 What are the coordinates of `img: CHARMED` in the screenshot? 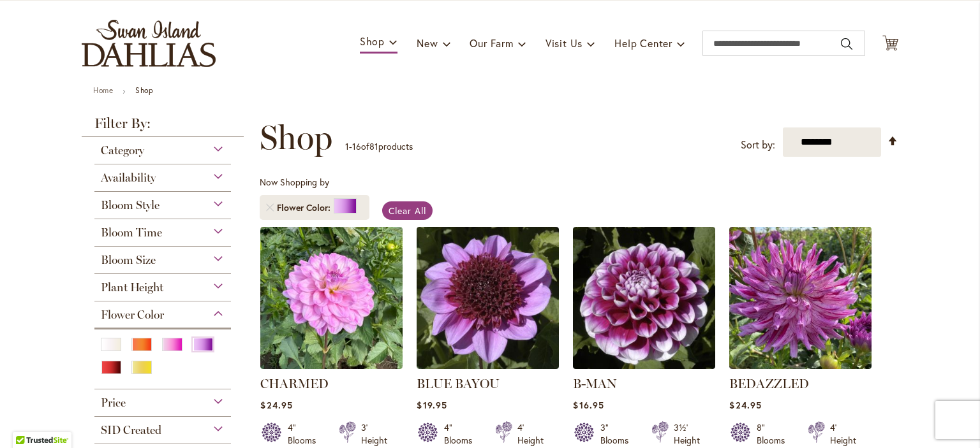 It's located at (331, 298).